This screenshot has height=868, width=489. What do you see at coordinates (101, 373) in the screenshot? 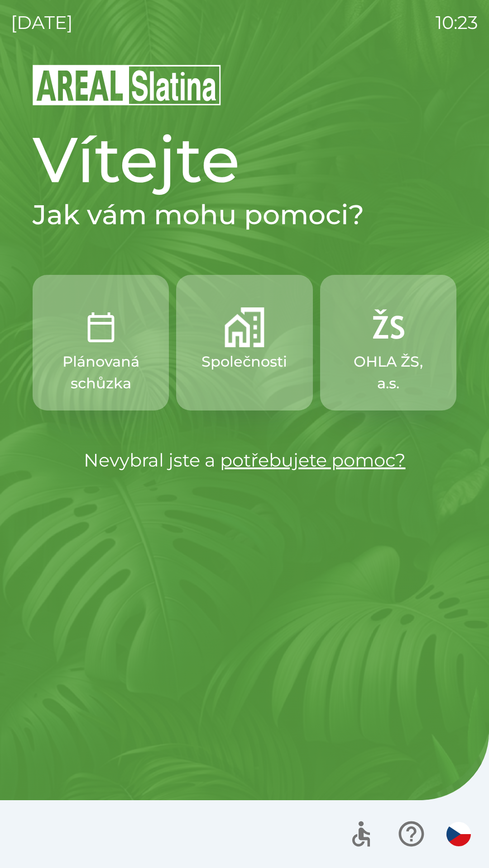
I see `p: Plánovaná schůzka` at bounding box center [101, 373].